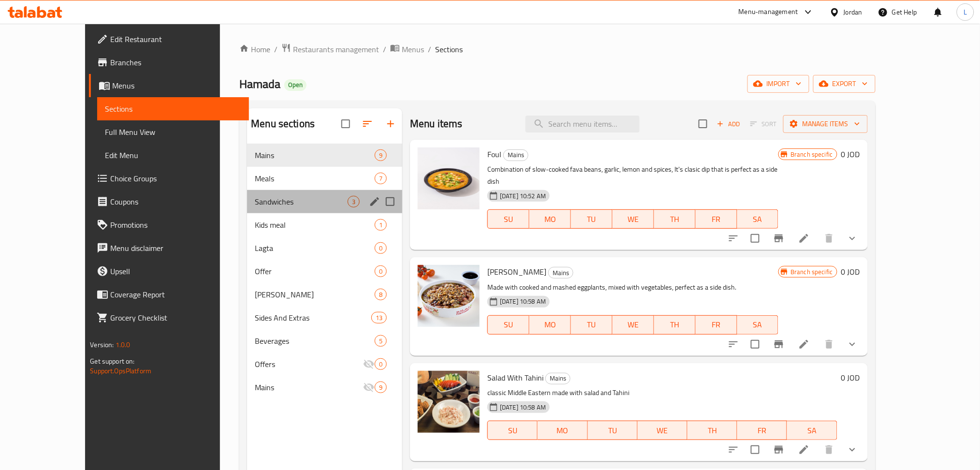  Describe the element at coordinates (175, 271) in the screenshot. I see `span: Upsell` at that location.